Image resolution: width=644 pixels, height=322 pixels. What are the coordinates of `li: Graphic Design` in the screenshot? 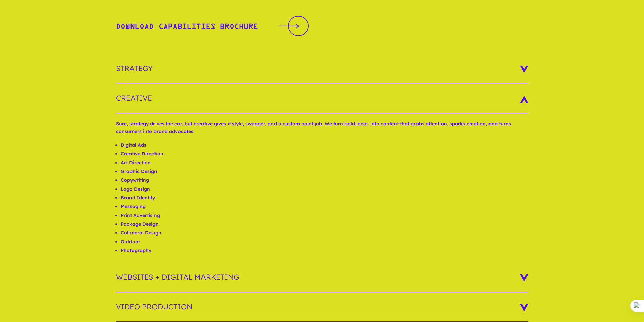 It's located at (324, 171).